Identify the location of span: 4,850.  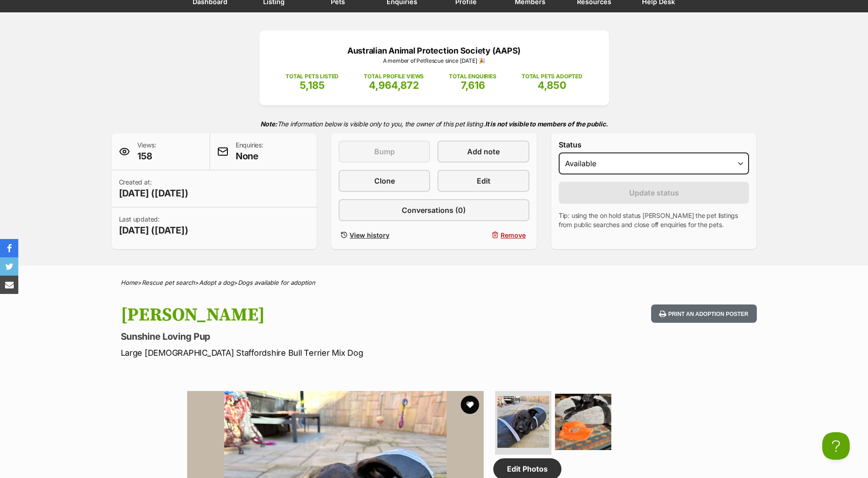
(551, 85).